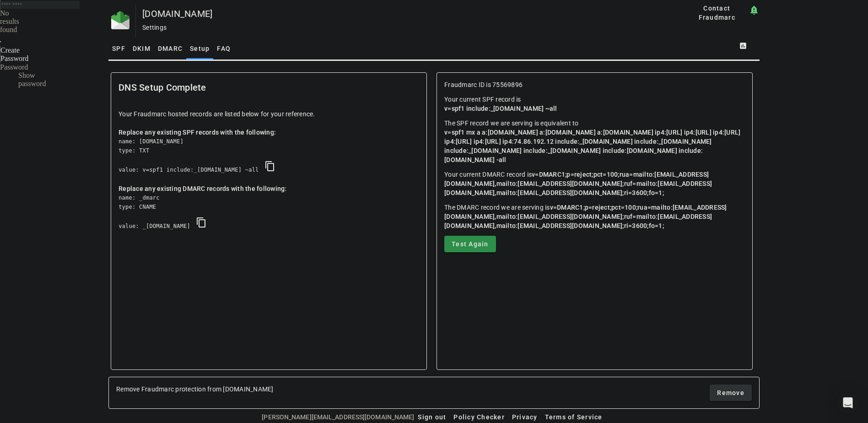 This screenshot has height=423, width=868. I want to click on mat-icon: notification_important, so click(754, 10).